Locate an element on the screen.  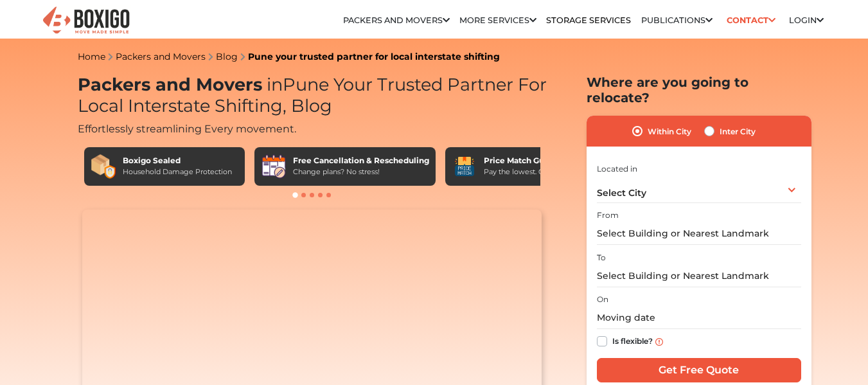
a: Storage Services is located at coordinates (589, 20).